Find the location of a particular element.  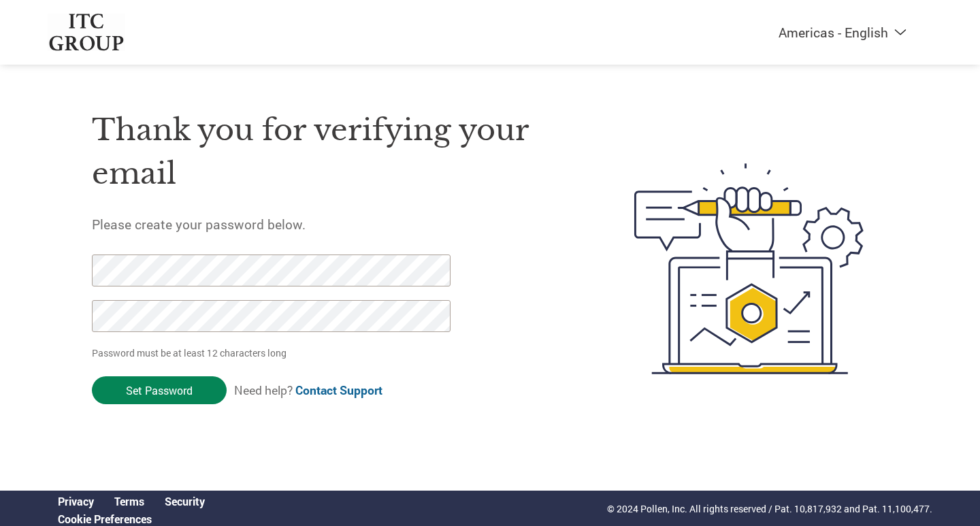

img: create-password is located at coordinates (749, 269).